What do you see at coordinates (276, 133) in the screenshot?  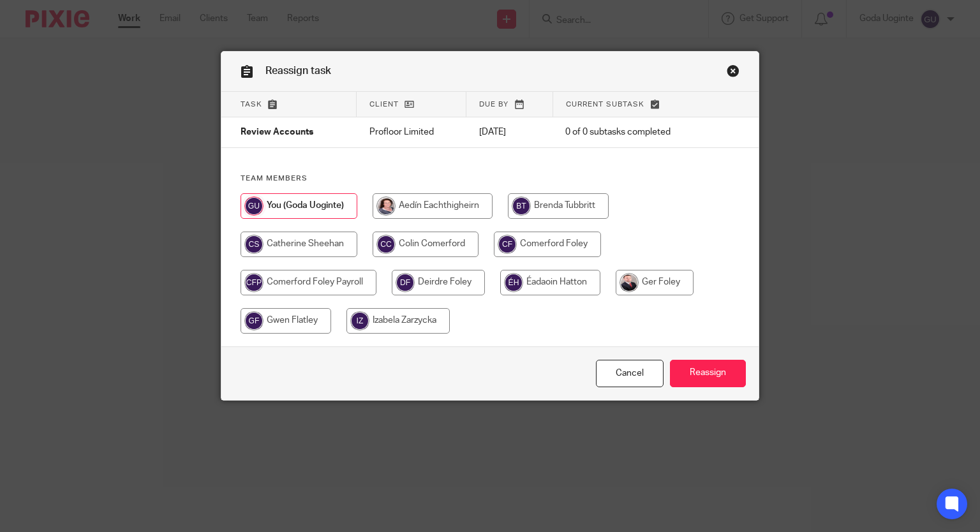 I see `span: Review Accounts` at bounding box center [276, 133].